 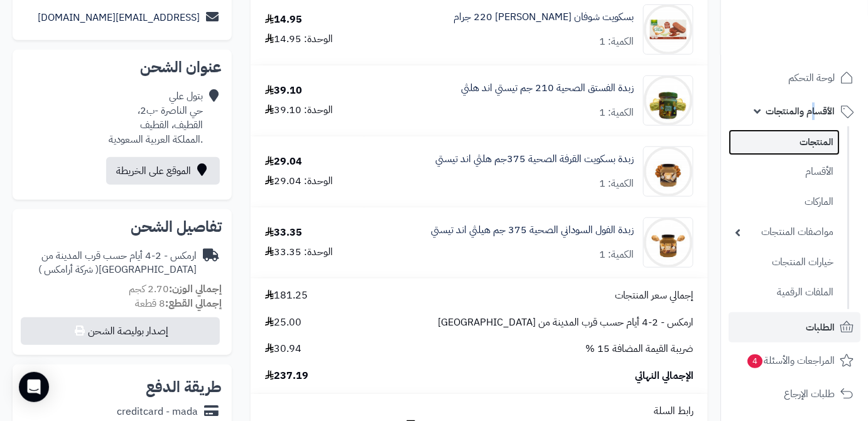 I want to click on h2: طريقة الدفع, so click(x=184, y=387).